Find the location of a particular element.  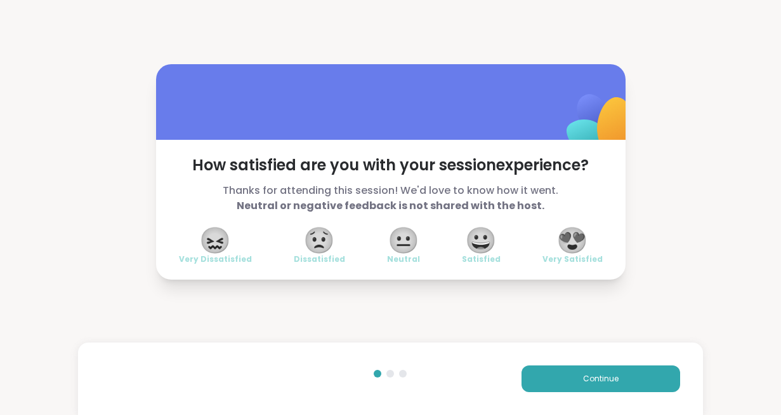

span: Dissatisfied is located at coordinates (319, 259).